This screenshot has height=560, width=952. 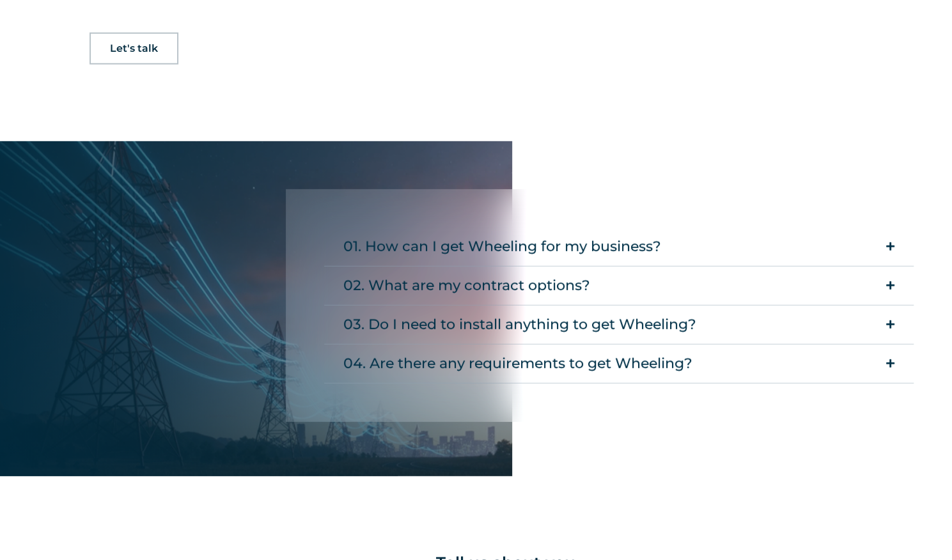 I want to click on div: Accordion. Open links with Enter or Space, close with Escape, and navigate with Arrow Keys, so click(x=619, y=306).